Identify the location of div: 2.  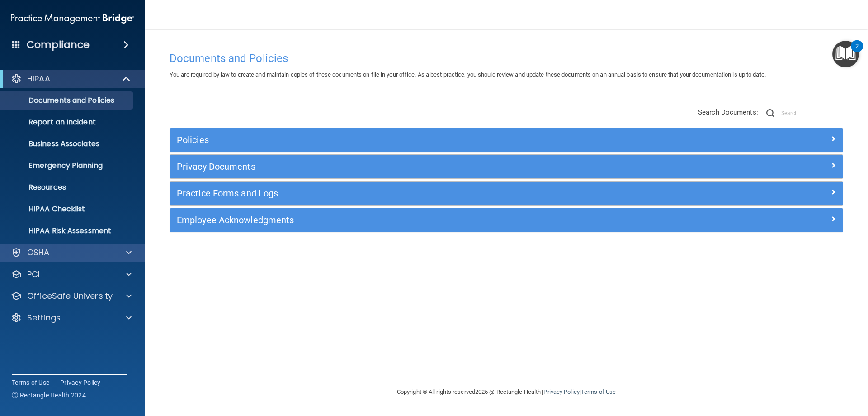
(857, 52).